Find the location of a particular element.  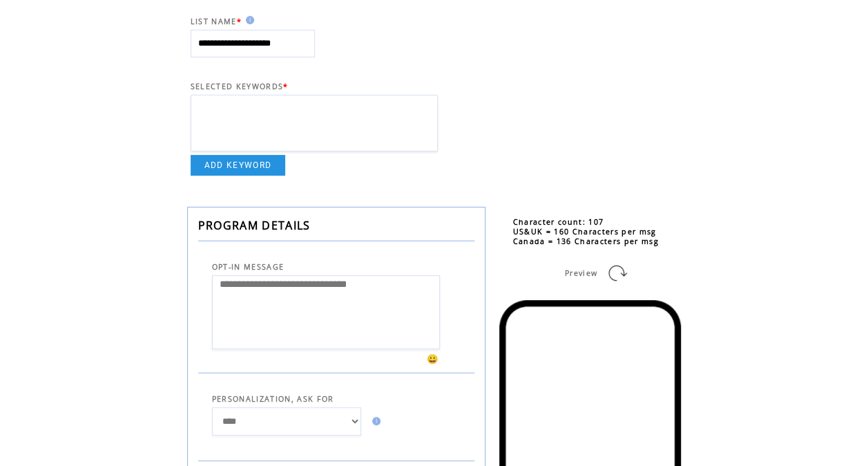

a: ADD KEYWORD is located at coordinates (238, 165).